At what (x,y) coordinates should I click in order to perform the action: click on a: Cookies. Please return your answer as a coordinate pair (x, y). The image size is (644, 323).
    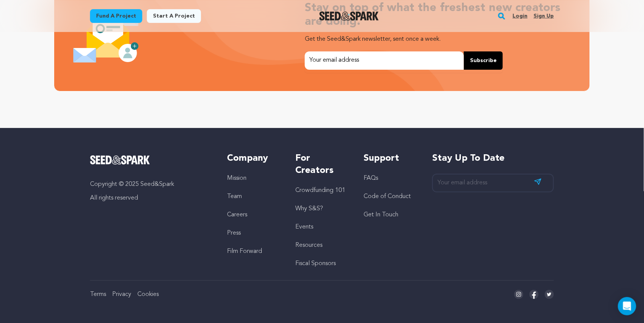
    Looking at the image, I should click on (148, 294).